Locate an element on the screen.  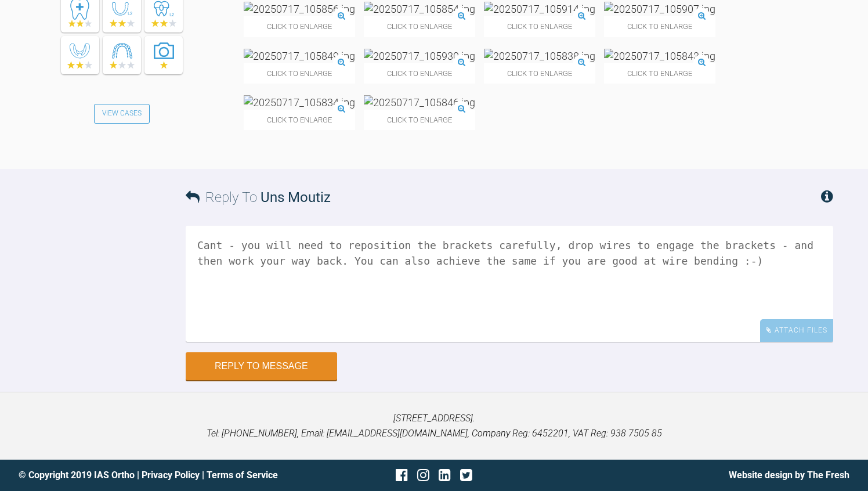
img: 20250717_105834.jpg is located at coordinates (300, 102).